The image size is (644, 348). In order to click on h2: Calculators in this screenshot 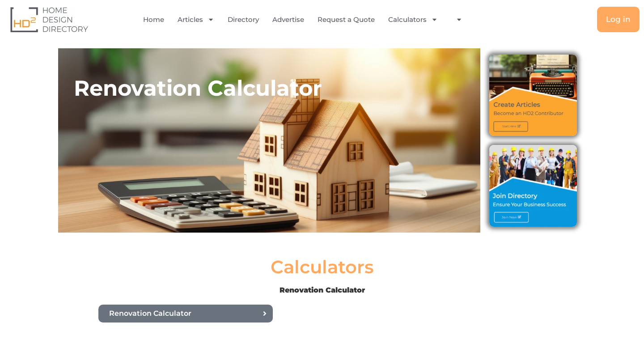, I will do `click(322, 267)`.